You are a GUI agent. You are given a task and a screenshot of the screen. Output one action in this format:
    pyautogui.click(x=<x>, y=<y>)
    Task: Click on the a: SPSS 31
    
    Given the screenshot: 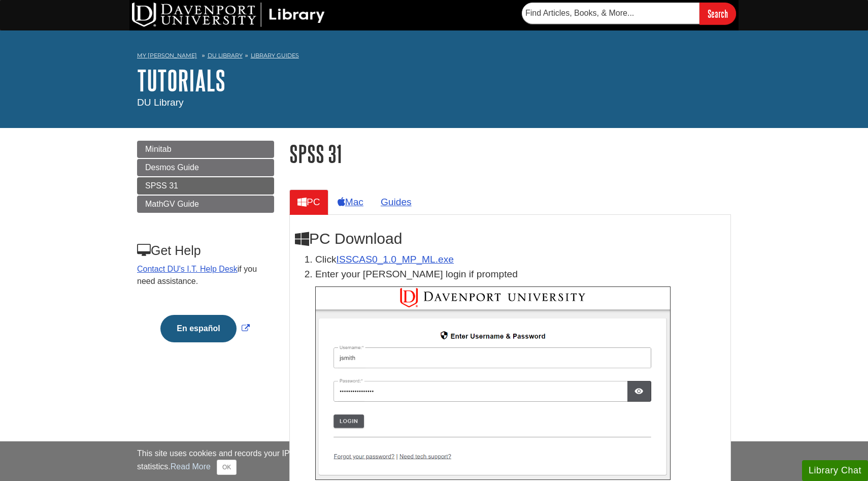 What is the action you would take?
    pyautogui.click(x=205, y=186)
    